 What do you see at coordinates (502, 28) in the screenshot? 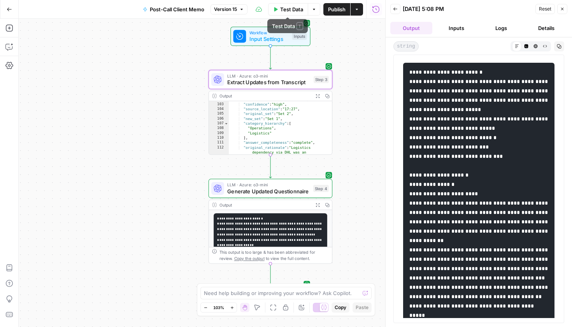
I see `button: Logs` at bounding box center [502, 28].